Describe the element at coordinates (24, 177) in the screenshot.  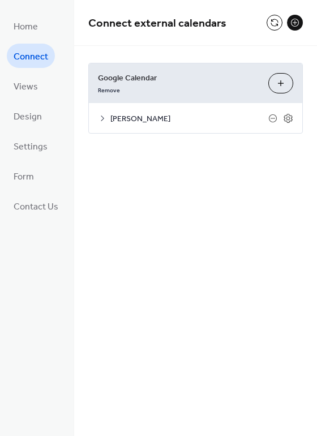
I see `span: Form` at that location.